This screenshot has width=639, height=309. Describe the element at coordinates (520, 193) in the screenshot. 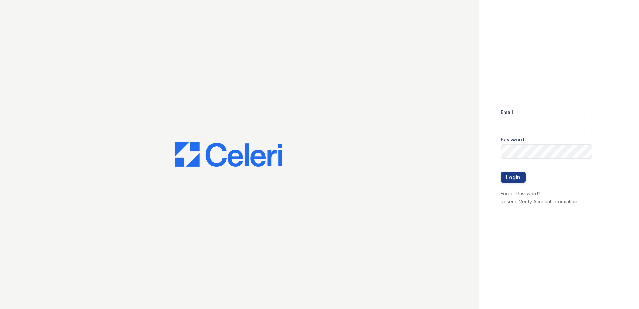

I see `a: Forgot Password?` at that location.